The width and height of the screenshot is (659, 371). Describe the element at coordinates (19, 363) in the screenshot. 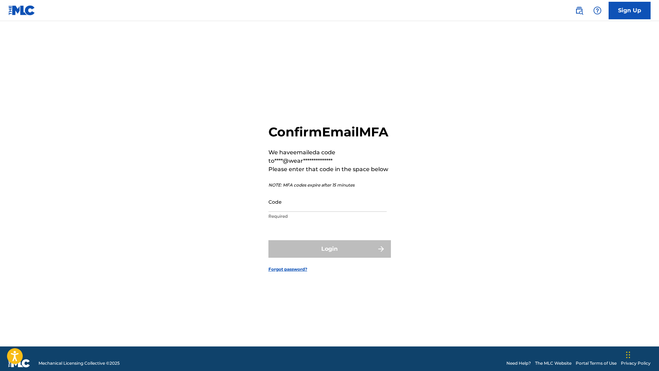

I see `img: logo` at that location.